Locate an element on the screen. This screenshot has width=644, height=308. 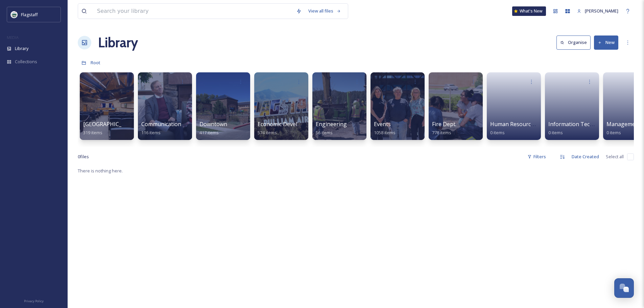
span: 319 items is located at coordinates (93, 132).